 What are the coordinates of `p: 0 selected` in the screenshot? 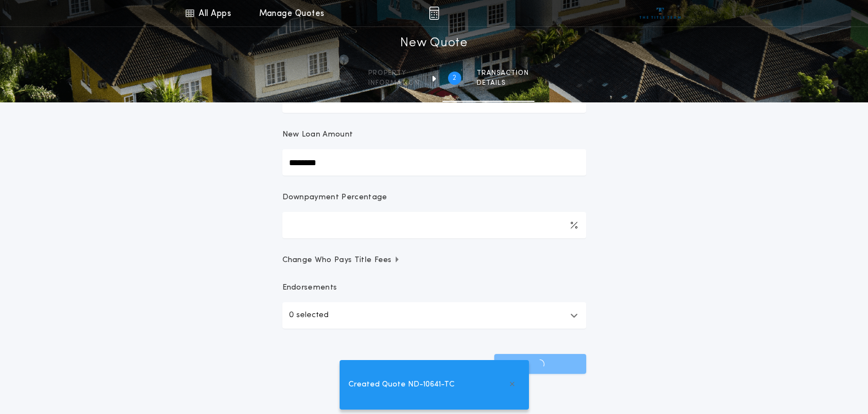 It's located at (309, 315).